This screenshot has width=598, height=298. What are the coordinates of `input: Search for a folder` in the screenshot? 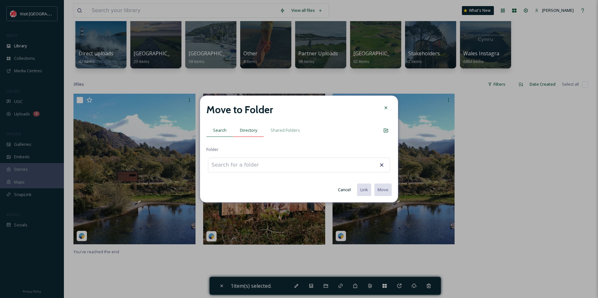 It's located at (243, 165).